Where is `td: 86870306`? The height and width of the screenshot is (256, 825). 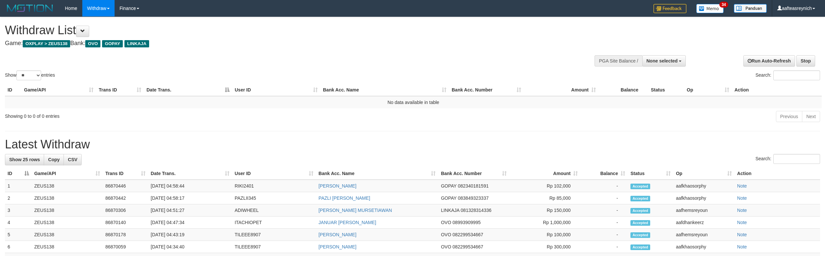
td: 86870306 is located at coordinates (125, 210).